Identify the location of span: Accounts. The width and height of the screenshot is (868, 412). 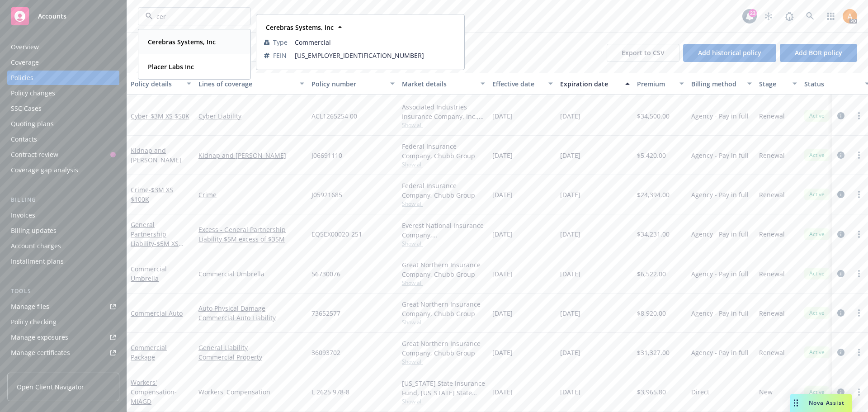
(52, 16).